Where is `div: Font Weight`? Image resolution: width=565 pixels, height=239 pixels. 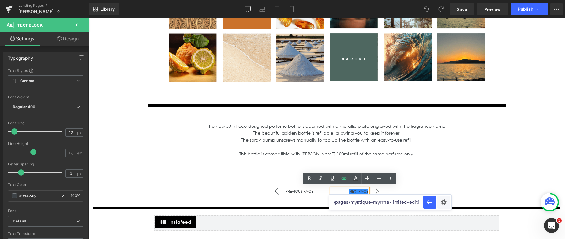
div: Font Weight is located at coordinates (46, 97).